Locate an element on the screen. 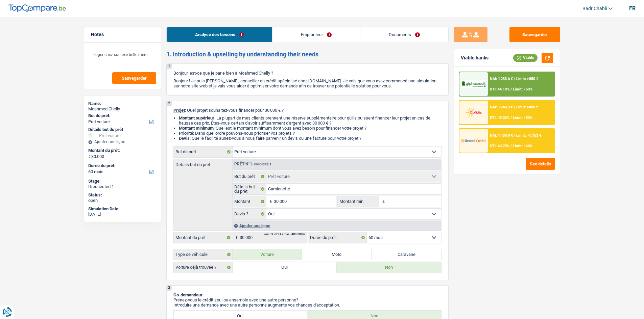  img: Cofidis is located at coordinates (473, 112).